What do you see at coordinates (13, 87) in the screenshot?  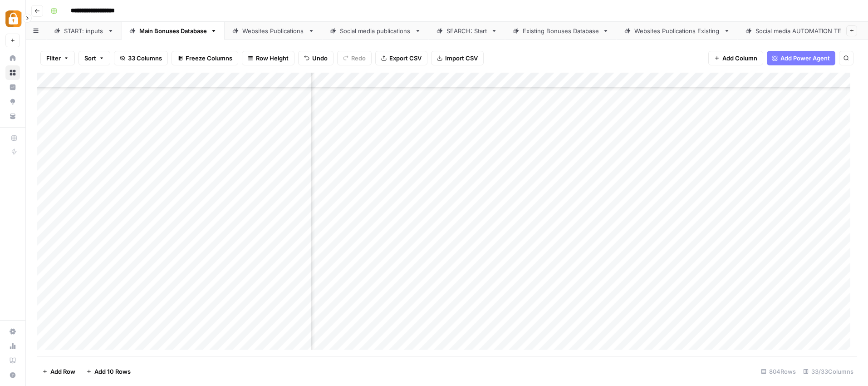 I see `a: Insights` at bounding box center [13, 87].